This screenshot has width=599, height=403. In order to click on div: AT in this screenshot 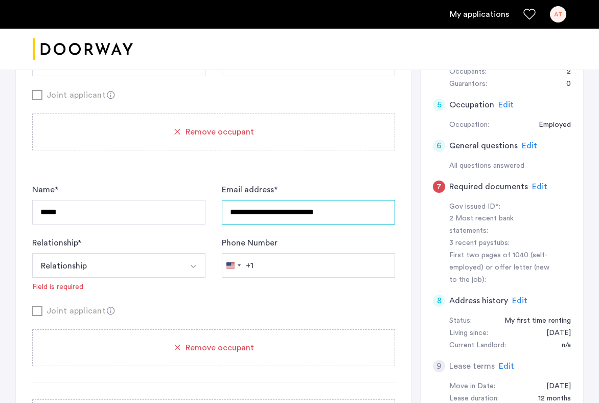, I will do `click(559, 14)`.